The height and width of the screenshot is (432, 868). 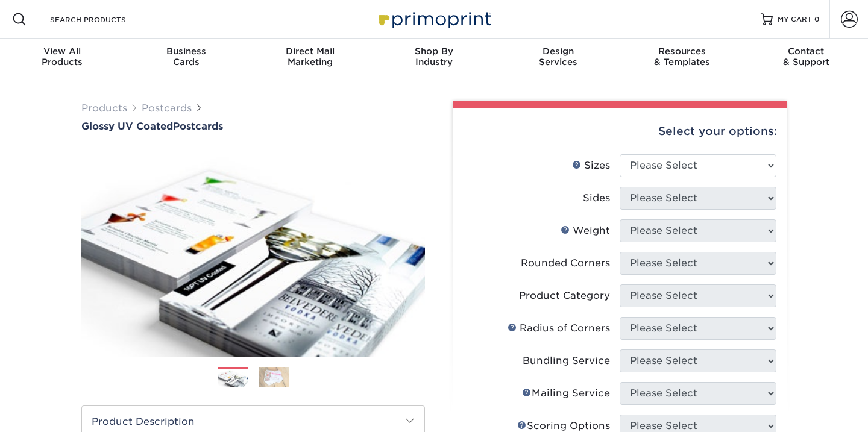 I want to click on div: Sizes, so click(x=591, y=165).